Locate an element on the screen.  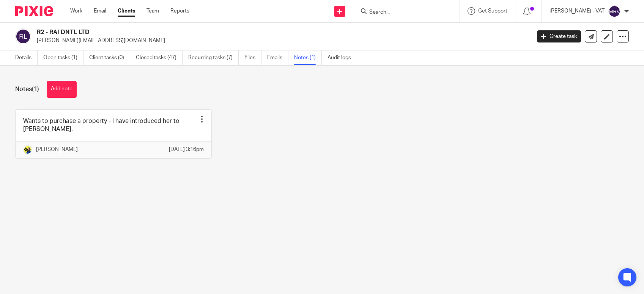
a: Email is located at coordinates (100, 11).